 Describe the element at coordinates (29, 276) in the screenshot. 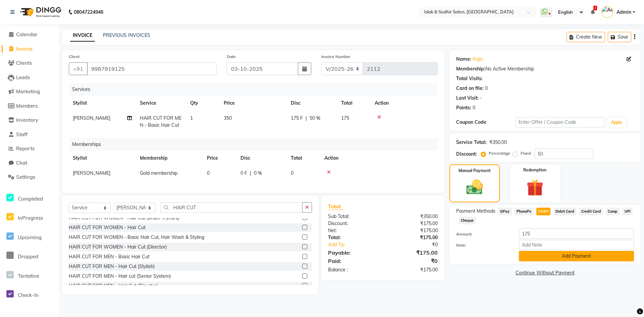

I see `span: Tentative` at that location.